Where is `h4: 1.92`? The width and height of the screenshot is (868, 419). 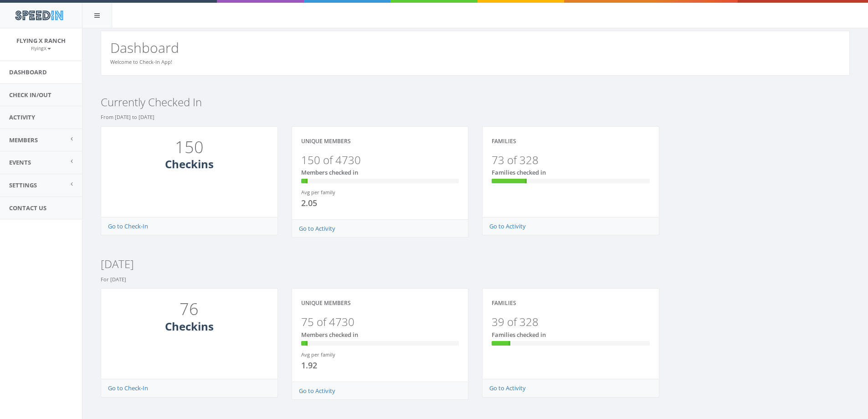 h4: 1.92 is located at coordinates (337, 365).